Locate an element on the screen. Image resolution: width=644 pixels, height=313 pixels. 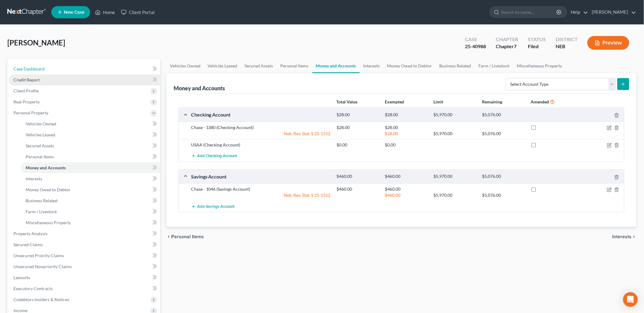
span: Unsecured Nonpriority Claims is located at coordinates (42, 266).